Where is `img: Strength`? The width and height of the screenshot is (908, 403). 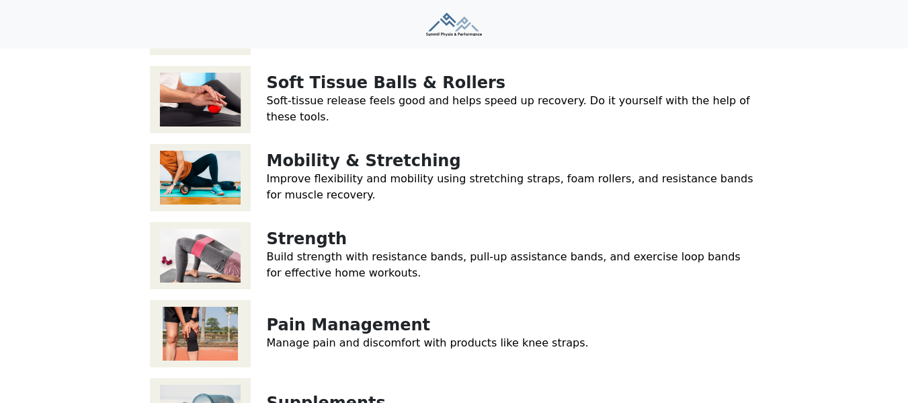 img: Strength is located at coordinates (200, 255).